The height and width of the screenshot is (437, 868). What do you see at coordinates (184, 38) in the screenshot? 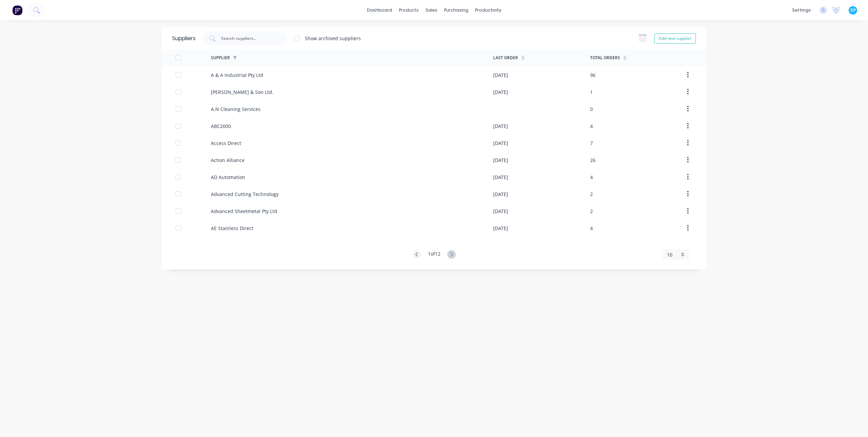
I see `div: Suppliers` at bounding box center [184, 38].